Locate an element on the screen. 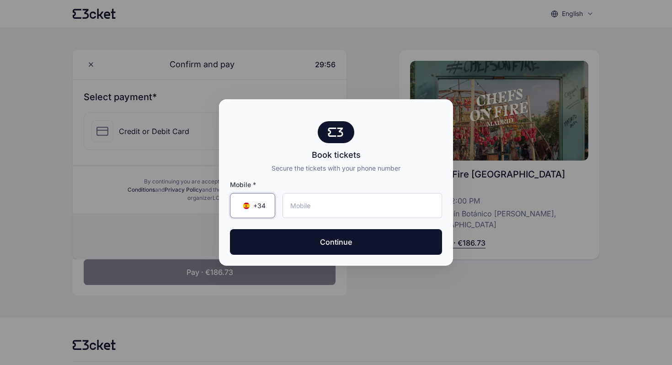 This screenshot has height=365, width=672. div: Secure the tickets with your phone number is located at coordinates (336, 168).